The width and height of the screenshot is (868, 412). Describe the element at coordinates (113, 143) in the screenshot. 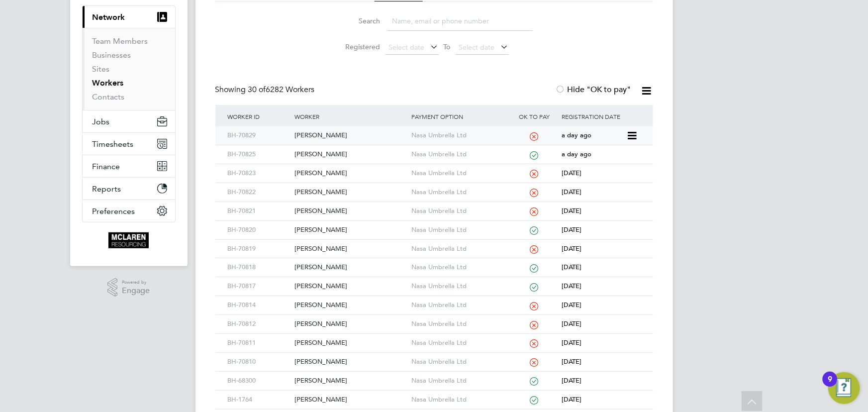

I see `span: Timesheets` at that location.